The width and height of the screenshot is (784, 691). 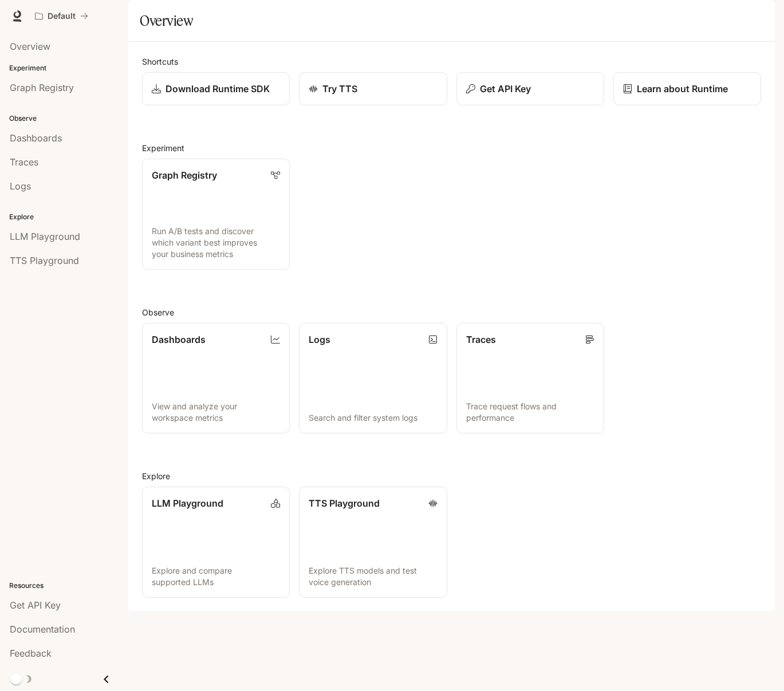 I want to click on a: Graph RegistryRun A/B tests and discover which variant best improves your business metrics, so click(x=216, y=214).